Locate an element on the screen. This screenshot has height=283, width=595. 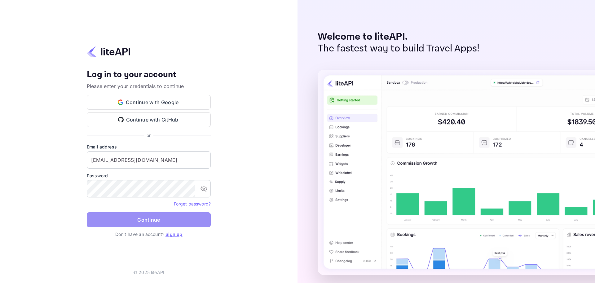
p: © 2025 liteAPI is located at coordinates (149, 272).